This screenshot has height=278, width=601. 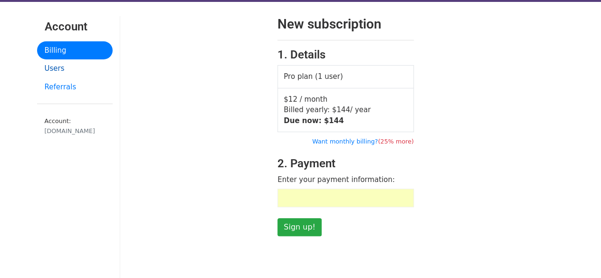 What do you see at coordinates (75, 126) in the screenshot?
I see `small: Account:` at bounding box center [75, 126].